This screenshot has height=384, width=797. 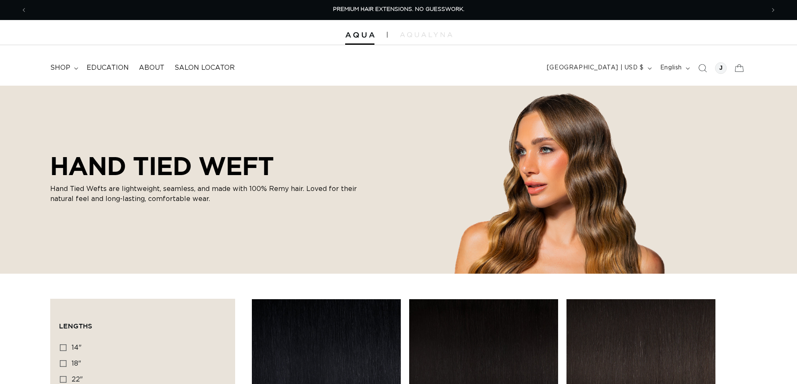 I want to click on span: Lengths, so click(x=75, y=326).